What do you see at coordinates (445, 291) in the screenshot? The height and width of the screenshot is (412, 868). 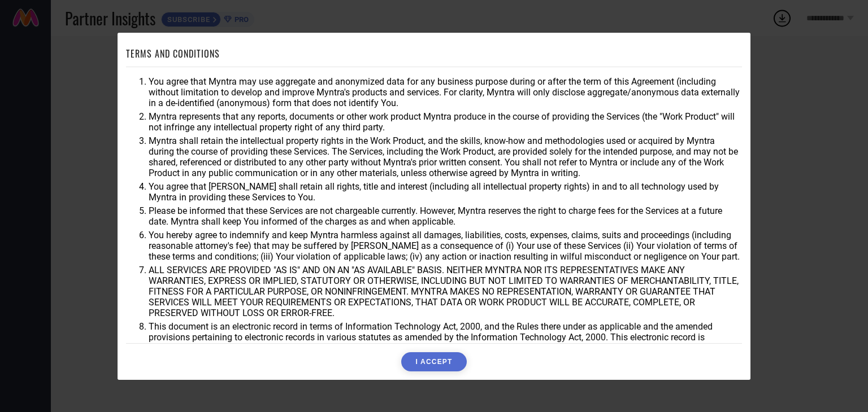 I see `li: ALL SERVICES ARE PROVIDED "AS IS" AND ON AN "AS AVAILABLE" BASIS. NEITHER MYNTRA NOR ITS REPRESEN...` at bounding box center [445, 291].